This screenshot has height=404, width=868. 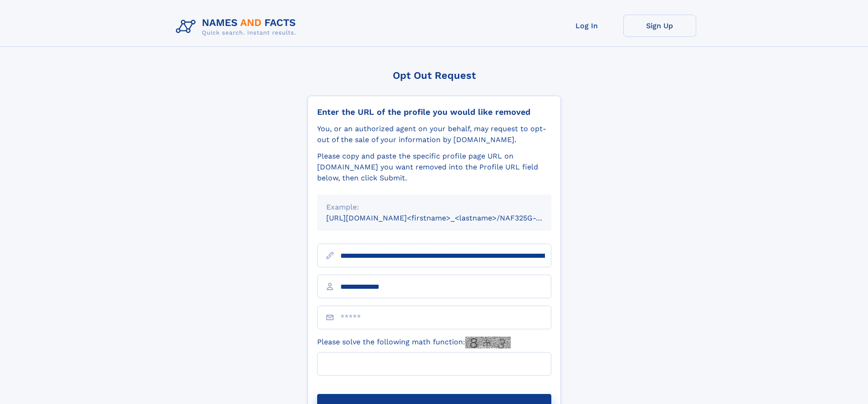 What do you see at coordinates (237, 27) in the screenshot?
I see `img: Logo Names and Facts` at bounding box center [237, 27].